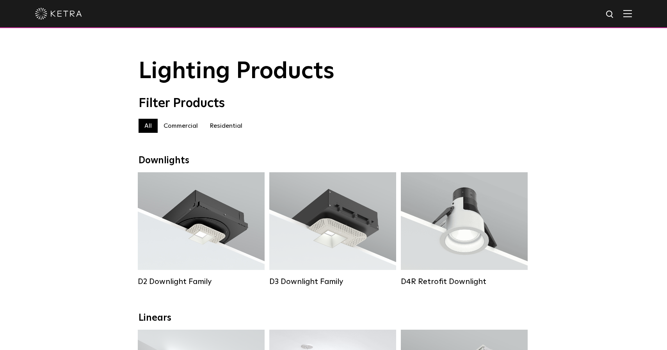 This screenshot has width=667, height=350. Describe the element at coordinates (334, 318) in the screenshot. I see `div: Linears` at that location.